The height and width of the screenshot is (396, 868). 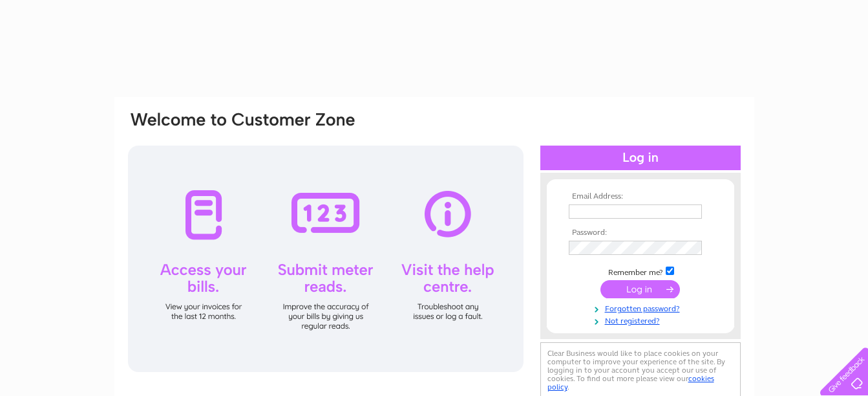 What do you see at coordinates (641, 197) in the screenshot?
I see `th: Email Address:` at bounding box center [641, 197].